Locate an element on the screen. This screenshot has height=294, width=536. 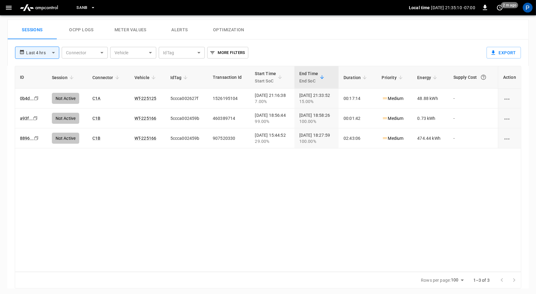
span: Connector is located at coordinates (107, 78).